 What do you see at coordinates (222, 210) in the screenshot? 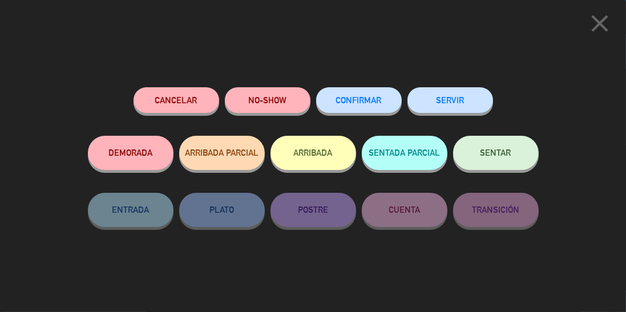
I see `button: PLATO` at bounding box center [222, 210].